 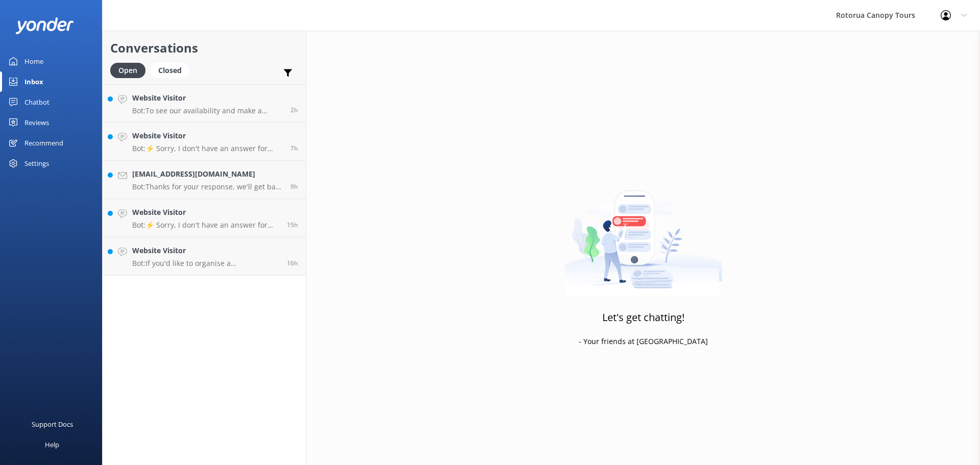 What do you see at coordinates (130, 70) in the screenshot?
I see `a: Open` at bounding box center [130, 70].